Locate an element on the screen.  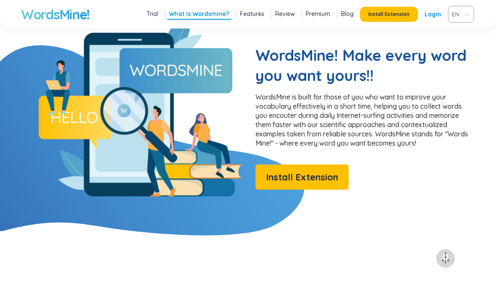
a: Review is located at coordinates (285, 14).